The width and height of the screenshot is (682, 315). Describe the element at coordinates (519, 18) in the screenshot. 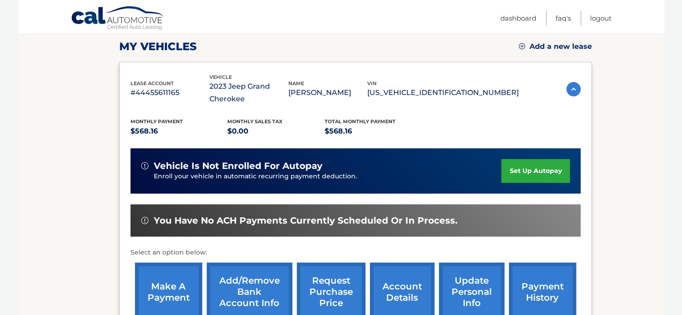

I see `a: Dashboard` at that location.